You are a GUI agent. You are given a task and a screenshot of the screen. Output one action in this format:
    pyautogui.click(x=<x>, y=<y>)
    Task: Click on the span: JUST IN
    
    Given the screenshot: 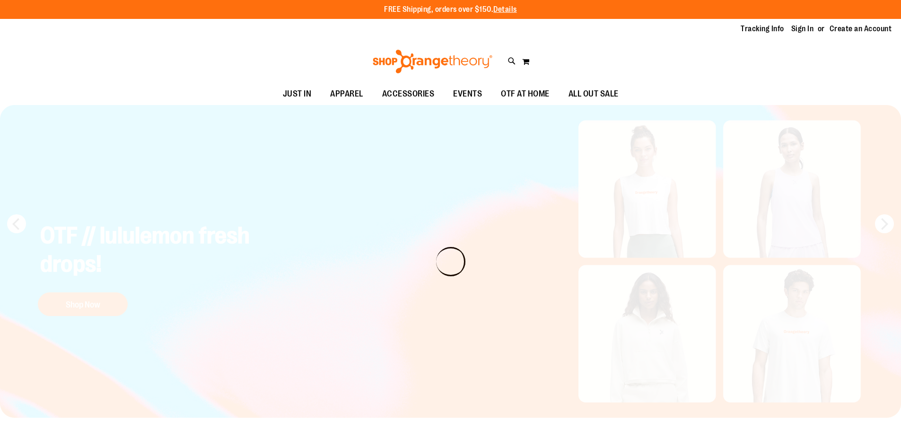 What is the action you would take?
    pyautogui.click(x=297, y=94)
    